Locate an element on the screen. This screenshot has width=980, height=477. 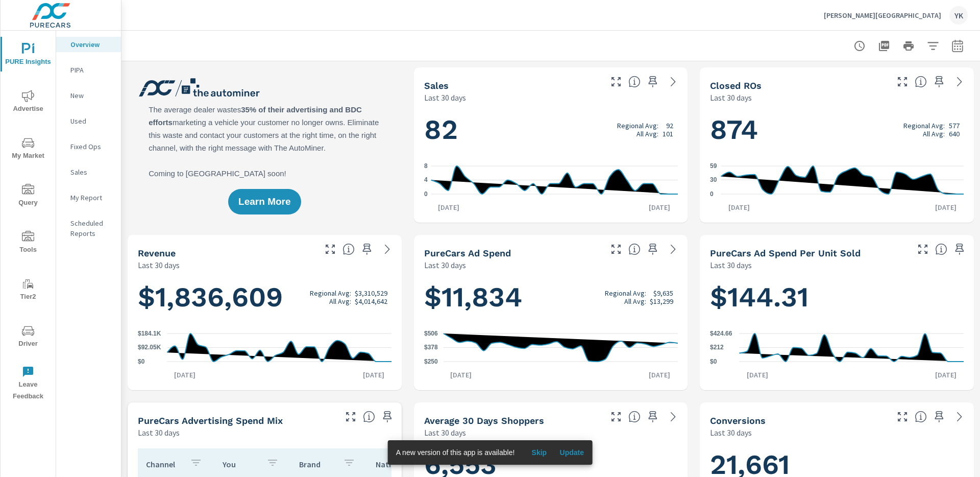
text: 8 is located at coordinates (426, 166).